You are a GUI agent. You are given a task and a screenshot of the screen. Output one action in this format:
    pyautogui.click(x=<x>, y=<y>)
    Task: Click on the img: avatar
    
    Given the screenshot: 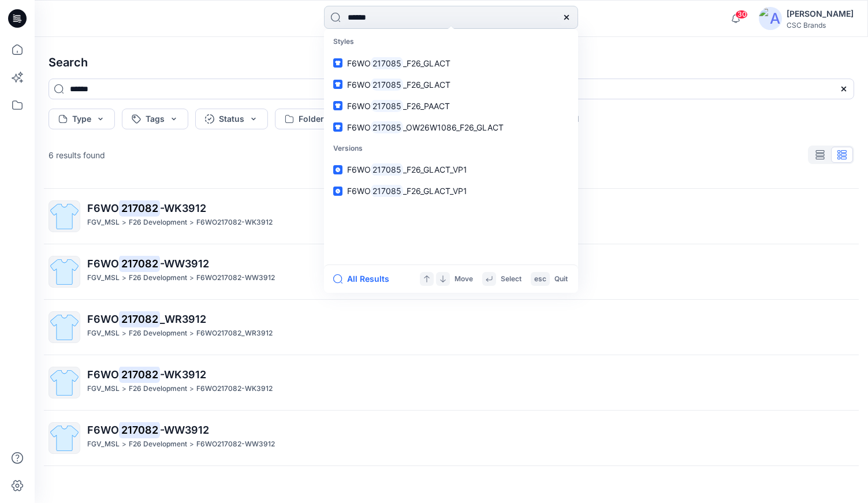 What is the action you would take?
    pyautogui.click(x=770, y=18)
    